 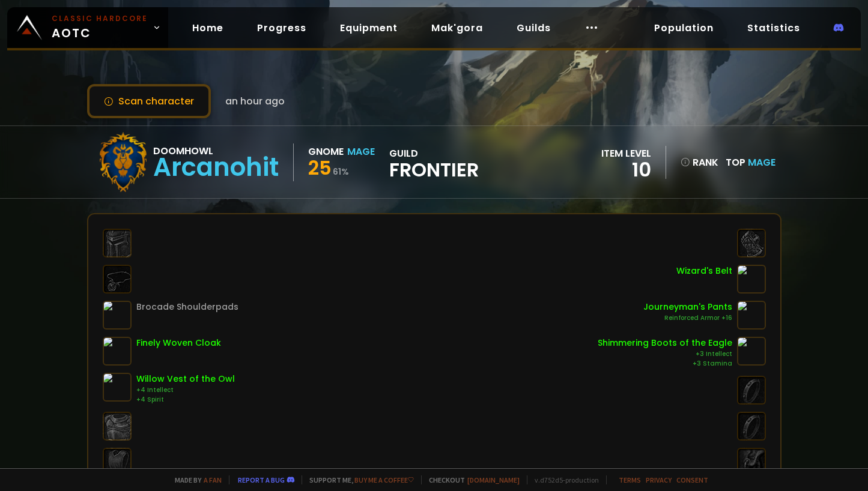 What do you see at coordinates (187, 306) in the screenshot?
I see `div: Brocade Shoulderpads` at bounding box center [187, 306].